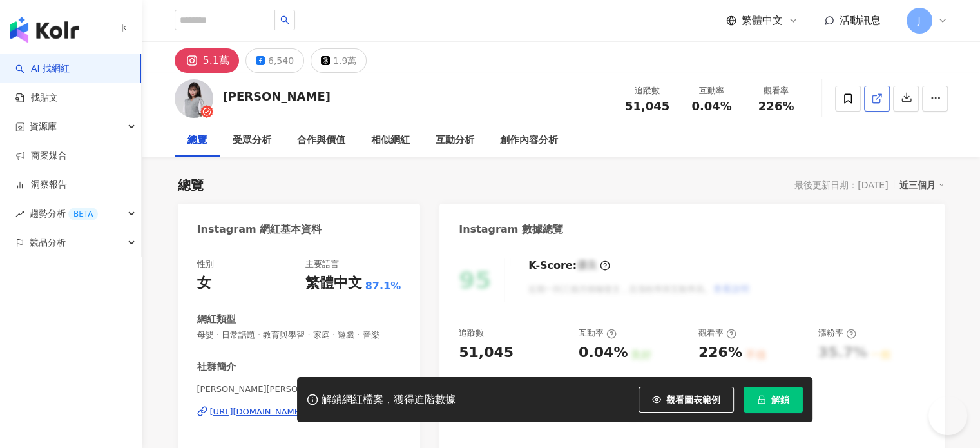 This screenshot has width=980, height=448. I want to click on span: 0.04%, so click(711, 107).